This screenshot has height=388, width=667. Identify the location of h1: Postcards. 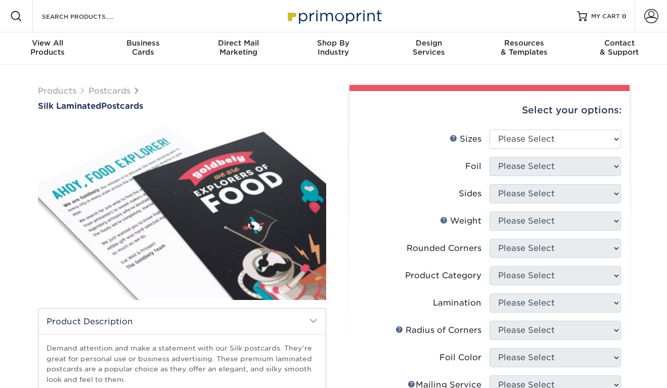
(182, 106).